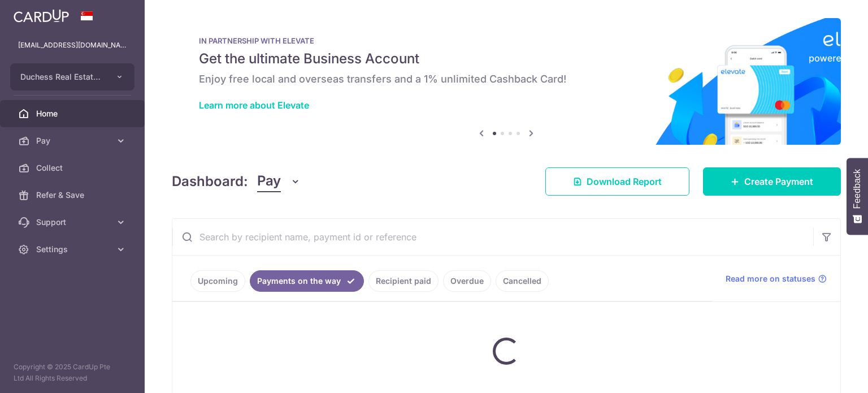 The width and height of the screenshot is (868, 393). Describe the element at coordinates (209, 181) in the screenshot. I see `h4: Dashboard:` at that location.